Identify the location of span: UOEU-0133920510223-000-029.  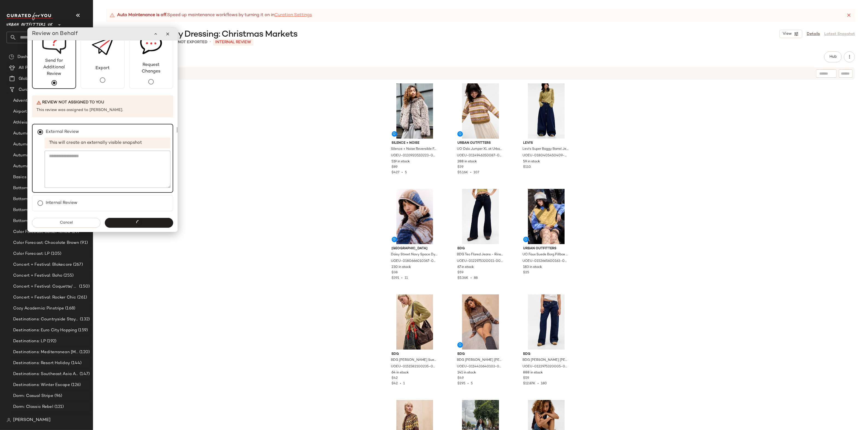
(415, 156).